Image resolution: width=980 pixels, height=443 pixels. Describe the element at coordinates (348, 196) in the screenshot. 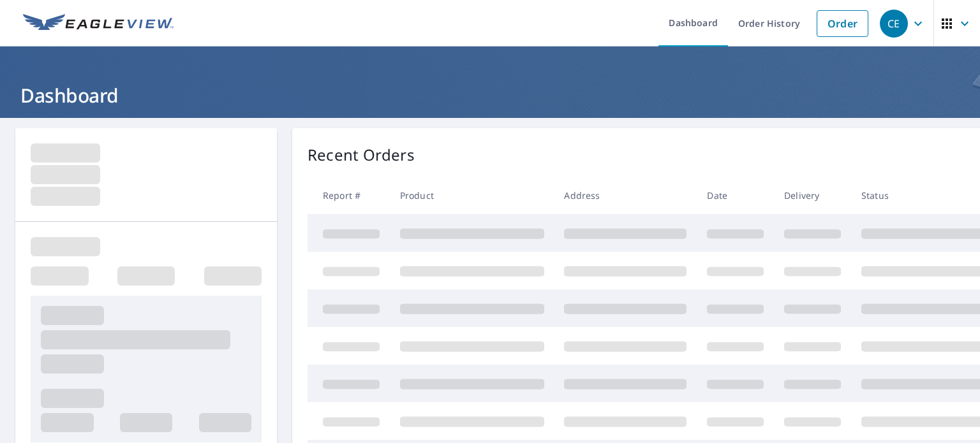

I see `th: Report #` at that location.